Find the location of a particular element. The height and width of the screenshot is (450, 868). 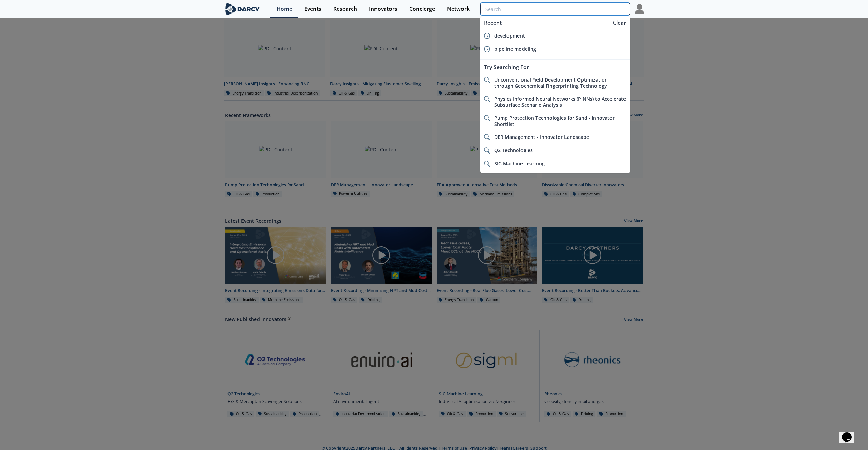

span: DER Management - Innovator Landscape is located at coordinates (542, 137).